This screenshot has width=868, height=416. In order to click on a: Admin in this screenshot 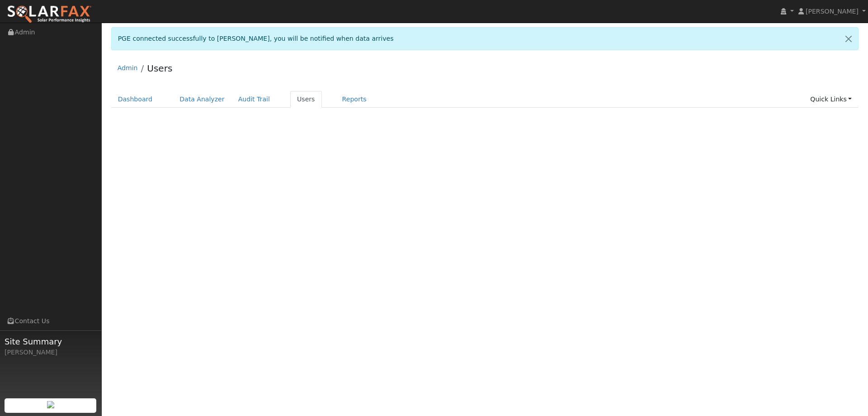, I will do `click(128, 68)`.